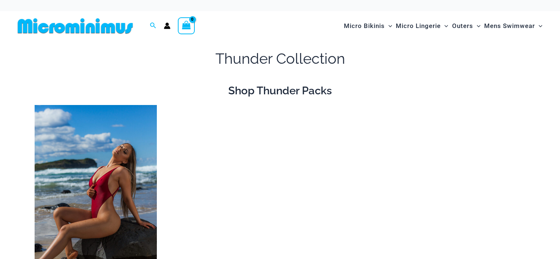  I want to click on span: Micro Bikinis, so click(364, 26).